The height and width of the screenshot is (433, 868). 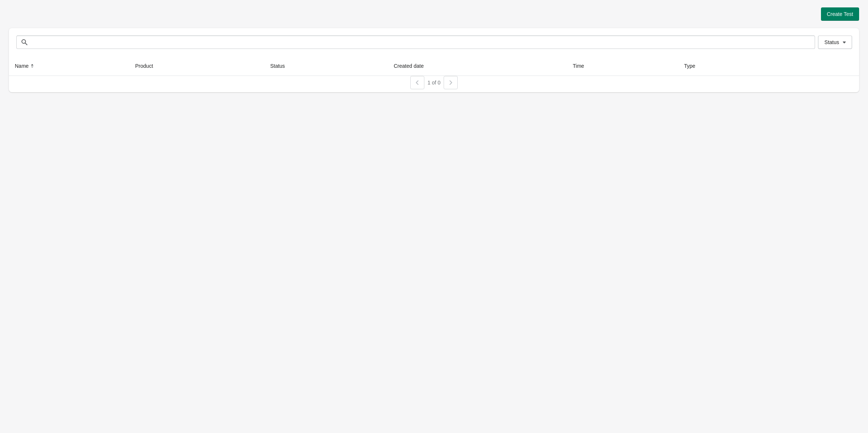 What do you see at coordinates (582, 66) in the screenshot?
I see `button: Time` at bounding box center [582, 66].